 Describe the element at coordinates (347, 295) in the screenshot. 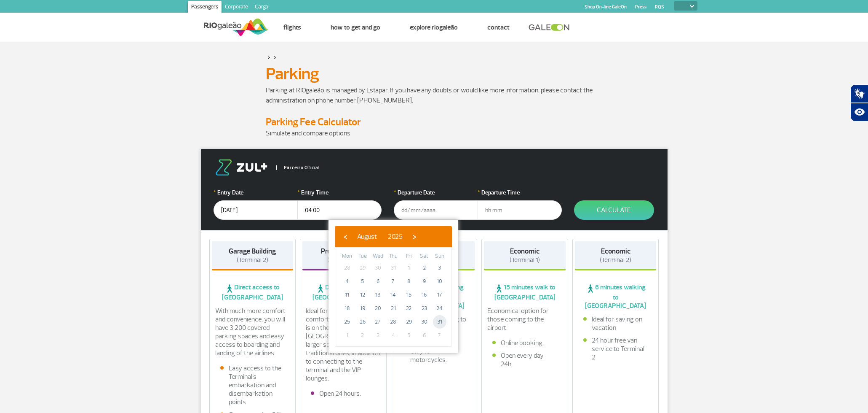

I see `span: 11` at that location.